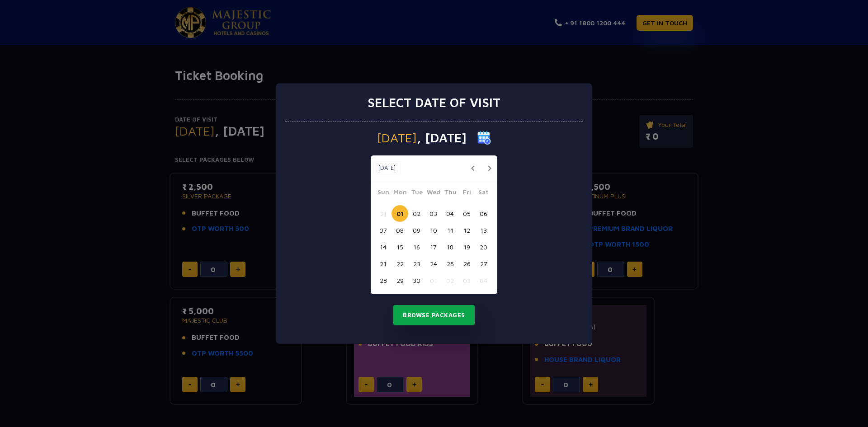 This screenshot has width=868, height=427. Describe the element at coordinates (399, 263) in the screenshot. I see `button: 22` at that location.